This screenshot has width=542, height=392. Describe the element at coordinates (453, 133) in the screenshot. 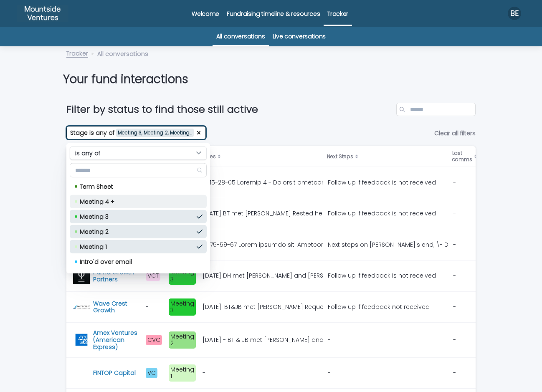

I see `button: Clear all filters` at that location.